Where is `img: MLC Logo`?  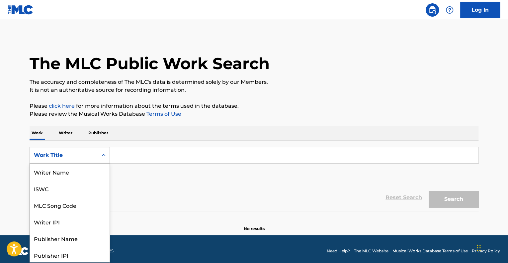
img: MLC Logo is located at coordinates (21, 10).